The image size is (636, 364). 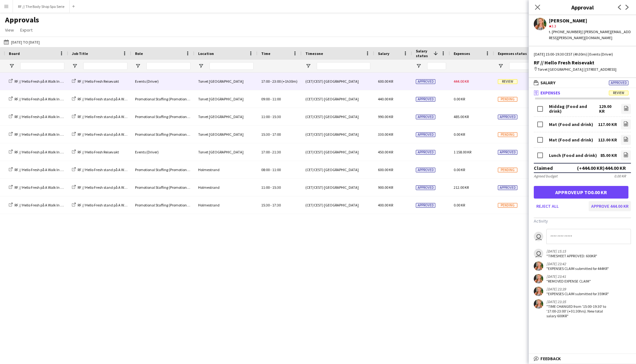 I want to click on span: 450.00 KR, so click(x=385, y=152).